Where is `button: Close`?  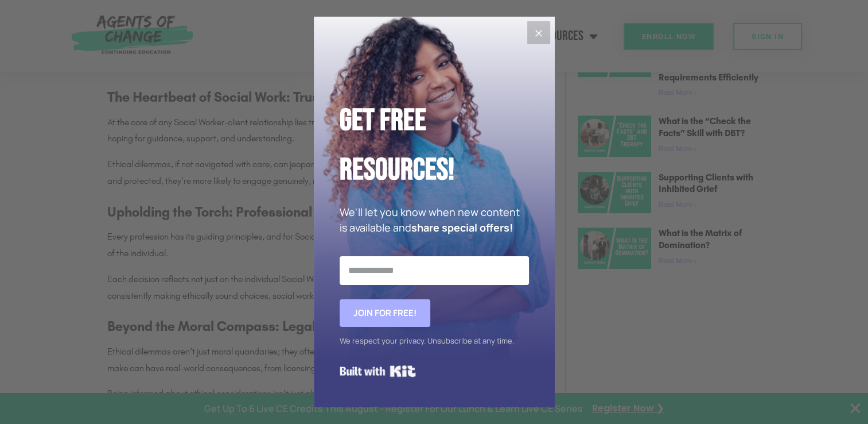
button: Close is located at coordinates (539, 33).